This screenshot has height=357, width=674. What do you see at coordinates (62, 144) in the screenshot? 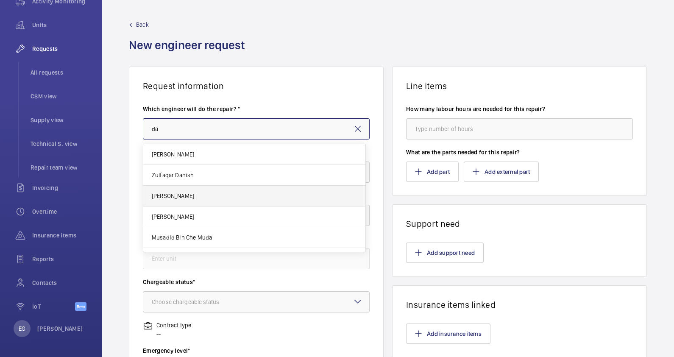
I see `span: Technical S. view` at bounding box center [62, 144].